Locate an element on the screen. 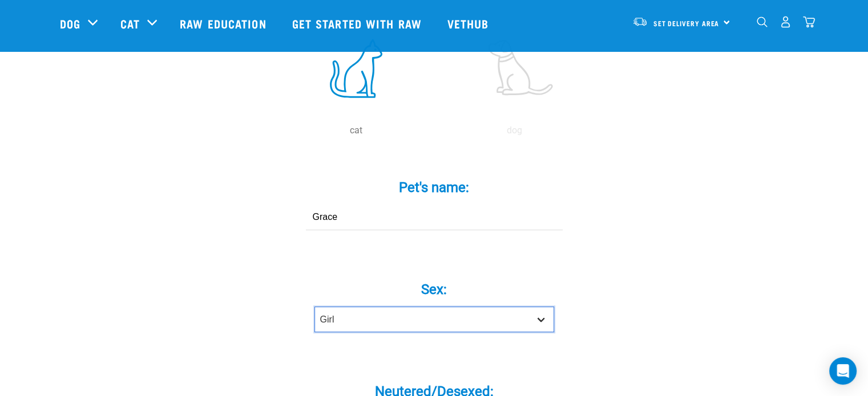 This screenshot has width=868, height=396. img: user.png is located at coordinates (785, 22).